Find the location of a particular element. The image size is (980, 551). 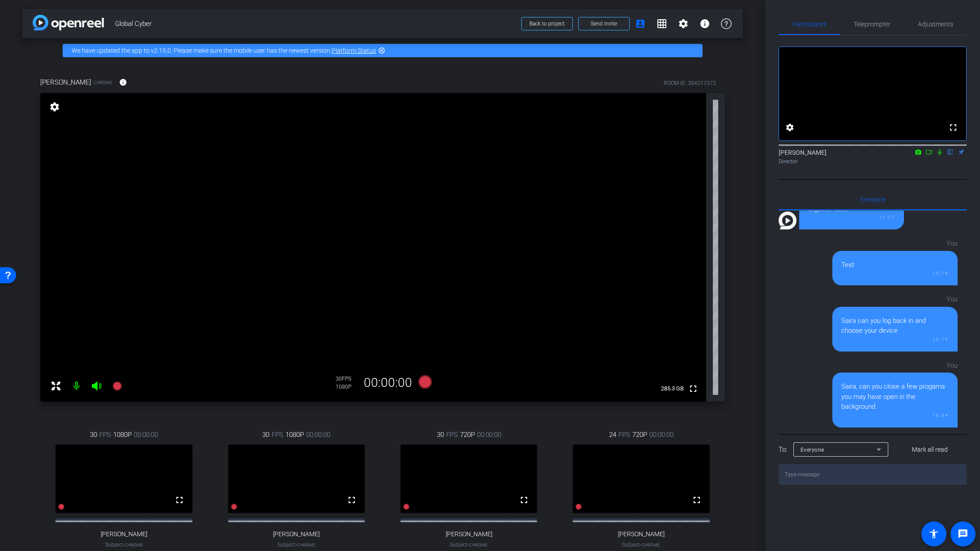

span: Participants is located at coordinates (809, 24).